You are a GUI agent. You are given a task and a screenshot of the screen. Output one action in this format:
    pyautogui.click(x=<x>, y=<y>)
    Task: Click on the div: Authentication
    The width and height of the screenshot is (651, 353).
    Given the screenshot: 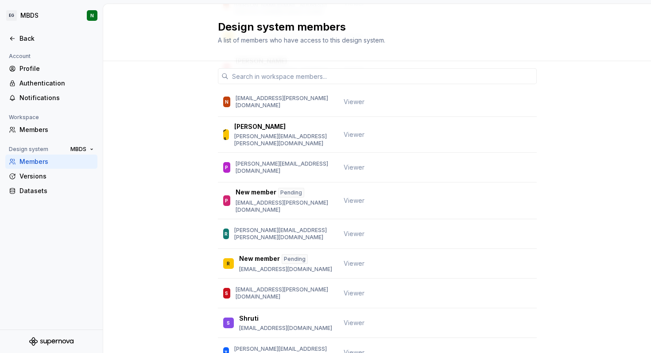 What is the action you would take?
    pyautogui.click(x=57, y=83)
    